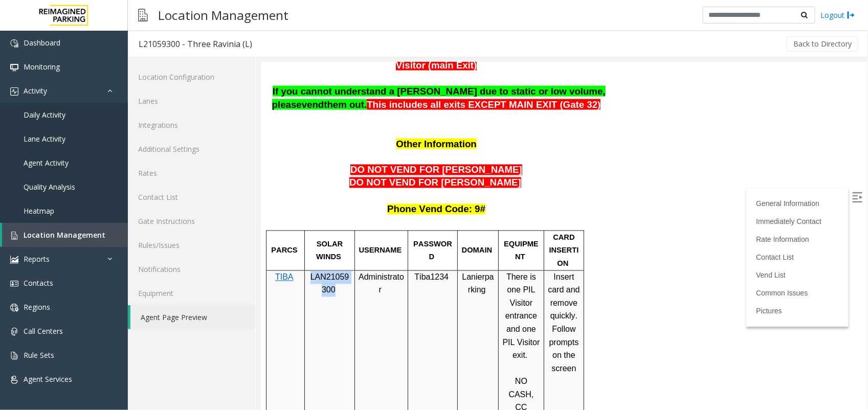  Describe the element at coordinates (261, 339) in the screenshot. I see `span: NO CASH, CC ONLY` at that location.